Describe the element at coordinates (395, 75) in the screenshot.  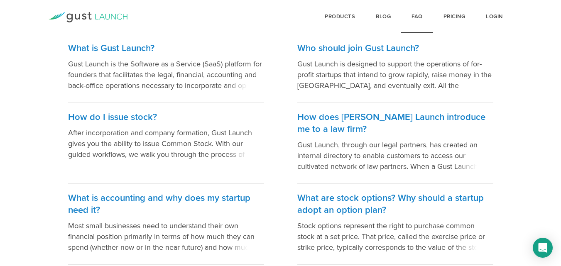
I see `p: Gust Launch is designed to support the operations of for-profit startups that intend to grow rapi...` at that location.